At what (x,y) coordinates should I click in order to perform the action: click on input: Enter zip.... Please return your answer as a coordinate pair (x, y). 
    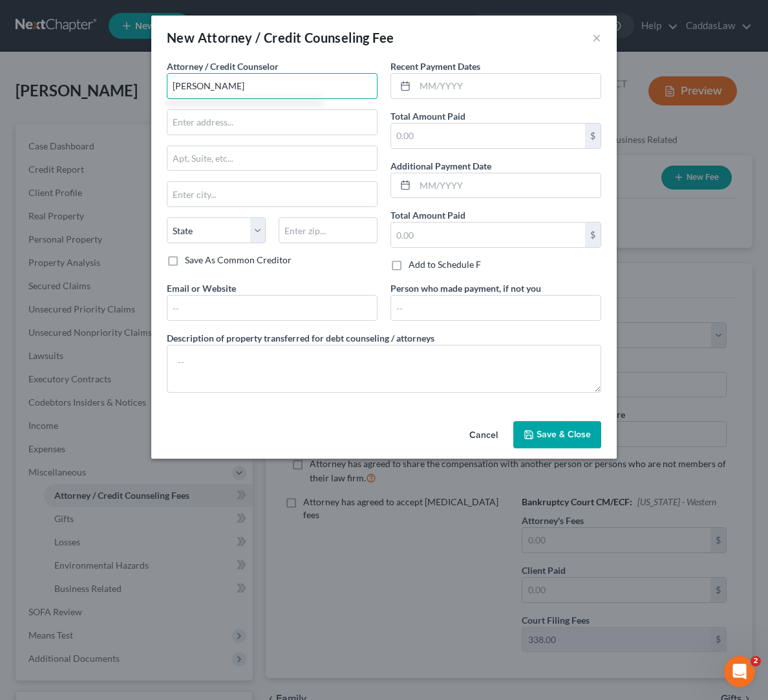
    Looking at the image, I should click on (328, 230).